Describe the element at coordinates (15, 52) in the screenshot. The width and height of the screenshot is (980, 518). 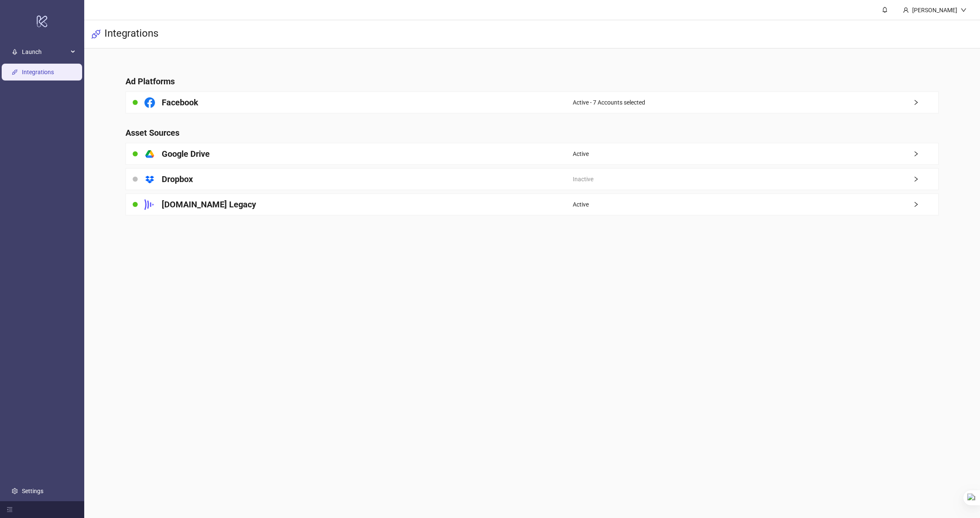
I see `span: rocket` at that location.